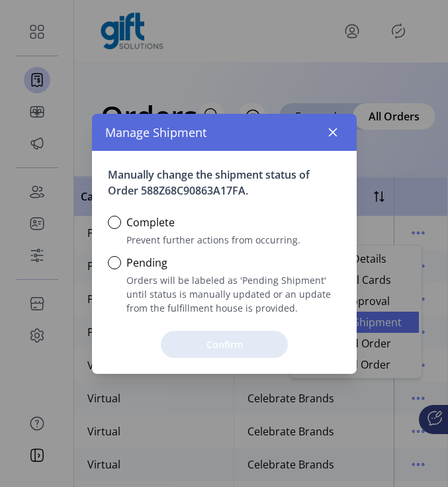 This screenshot has height=487, width=448. Describe the element at coordinates (224, 174) in the screenshot. I see `p: Manually change the shipment status of` at that location.